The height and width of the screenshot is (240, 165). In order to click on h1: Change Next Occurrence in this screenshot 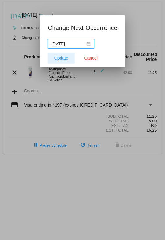, I will do `click(82, 28)`.